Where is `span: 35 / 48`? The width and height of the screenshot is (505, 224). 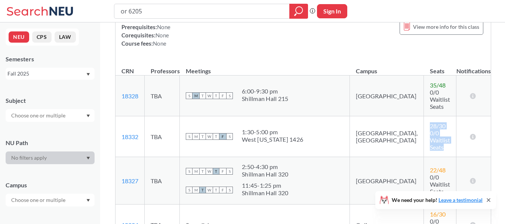 span: 35 / 48 is located at coordinates (437, 85).